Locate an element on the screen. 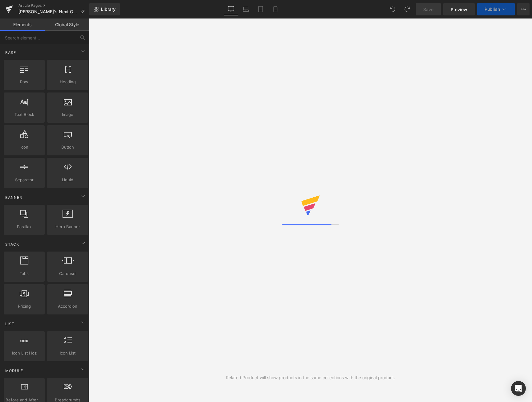 This screenshot has width=532, height=402. span: Icon List Hoz is located at coordinates (24, 353).